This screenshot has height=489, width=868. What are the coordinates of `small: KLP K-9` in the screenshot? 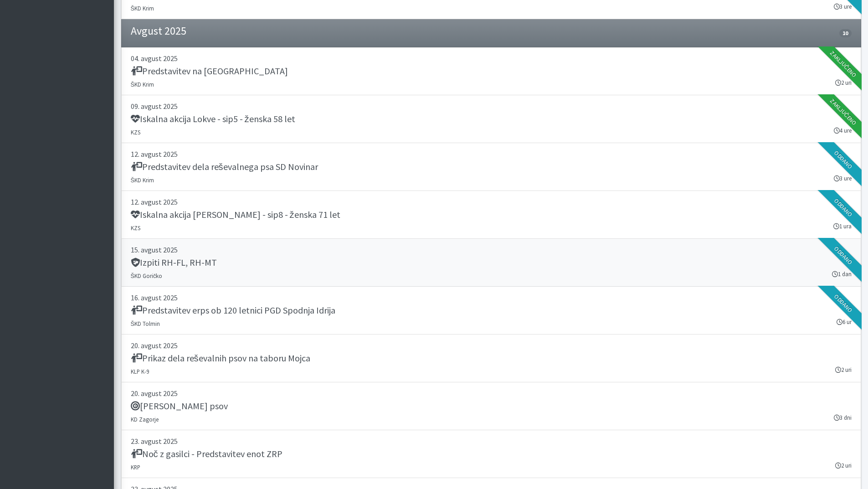 It's located at (140, 372).